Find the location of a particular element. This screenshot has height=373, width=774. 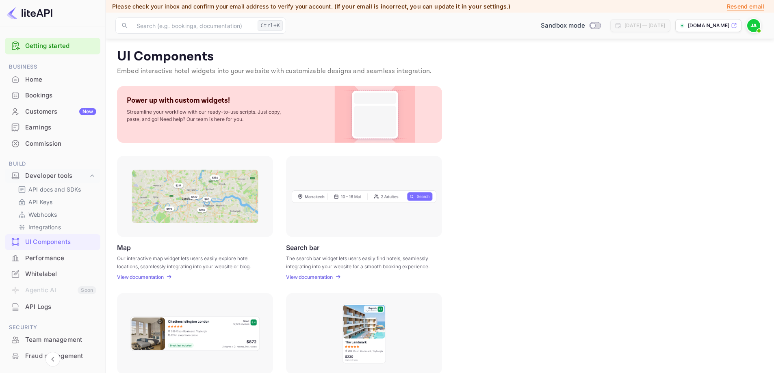

a: Whitelabel is located at coordinates (52, 274).